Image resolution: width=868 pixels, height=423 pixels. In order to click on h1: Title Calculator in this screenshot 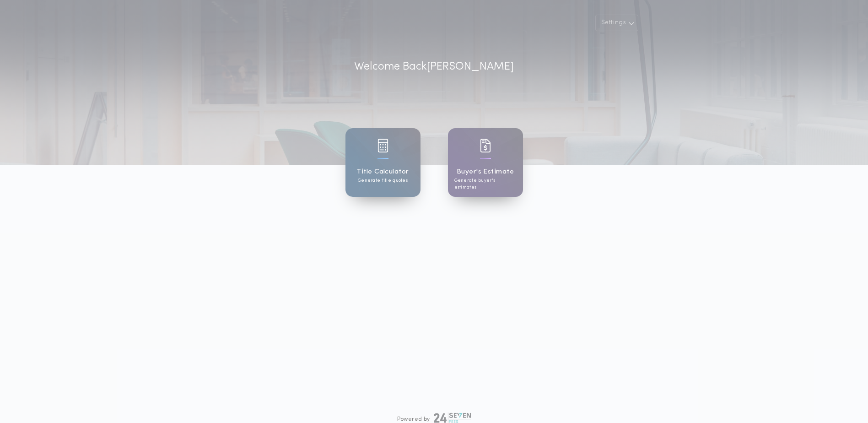, I will do `click(383, 172)`.